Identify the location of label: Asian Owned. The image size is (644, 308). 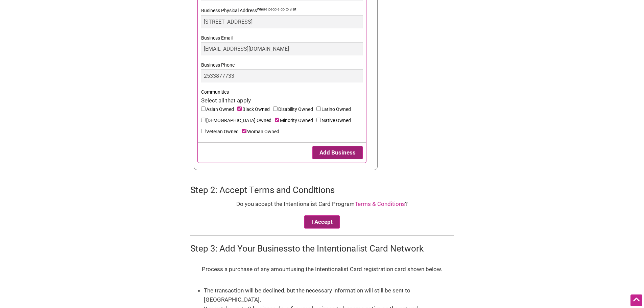
(219, 111).